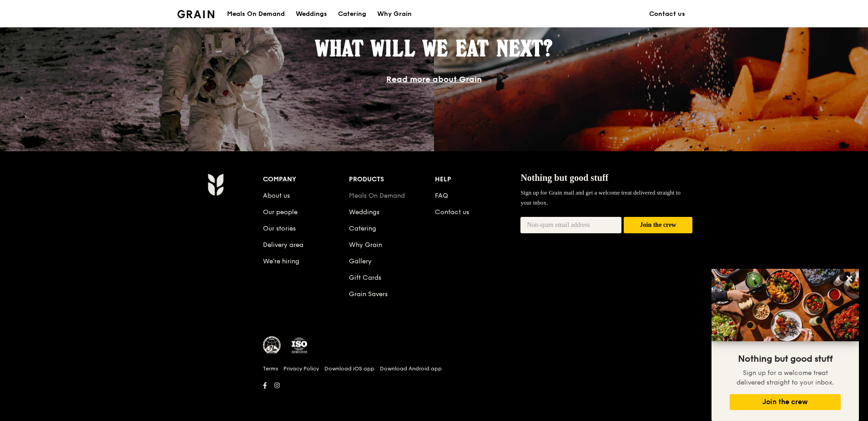  Describe the element at coordinates (850, 278) in the screenshot. I see `button: Close` at that location.